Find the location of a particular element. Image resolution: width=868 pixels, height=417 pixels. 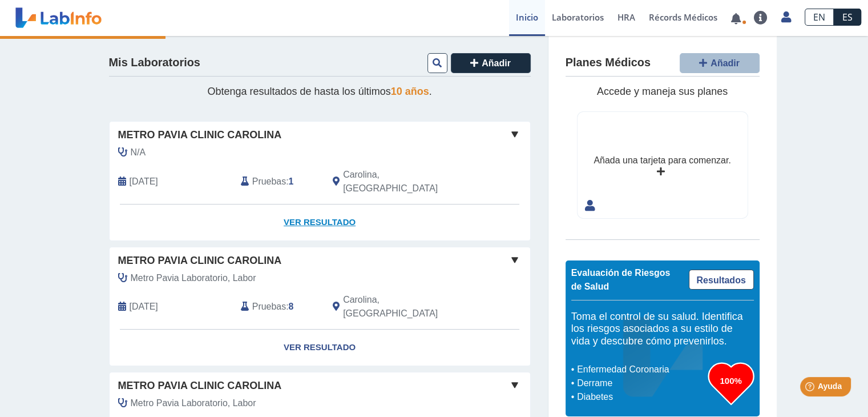

a: Resultados is located at coordinates (722, 279).